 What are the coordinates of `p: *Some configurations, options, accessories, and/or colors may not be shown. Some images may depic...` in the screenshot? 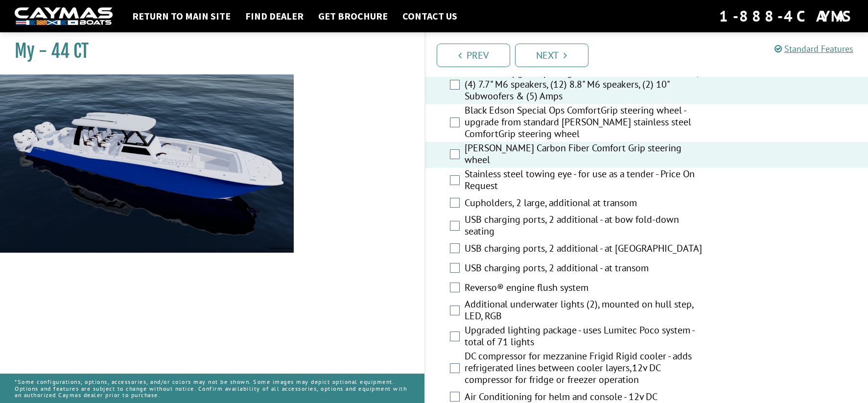 It's located at (212, 389).